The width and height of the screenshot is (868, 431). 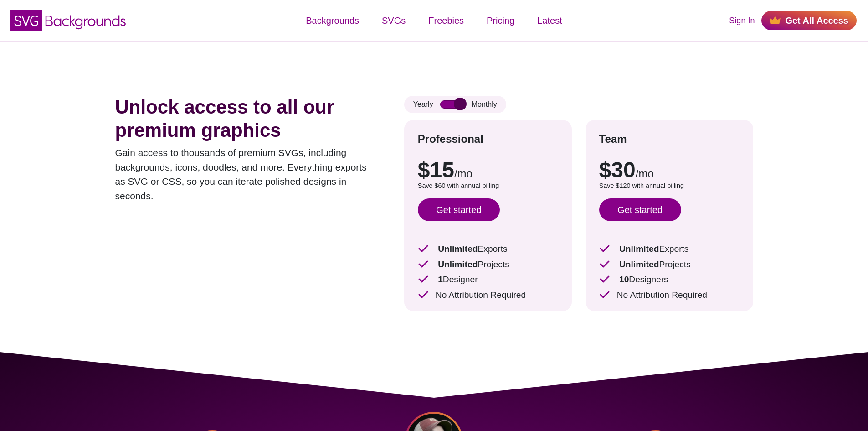 What do you see at coordinates (450, 139) in the screenshot?
I see `strong: Professional` at bounding box center [450, 139].